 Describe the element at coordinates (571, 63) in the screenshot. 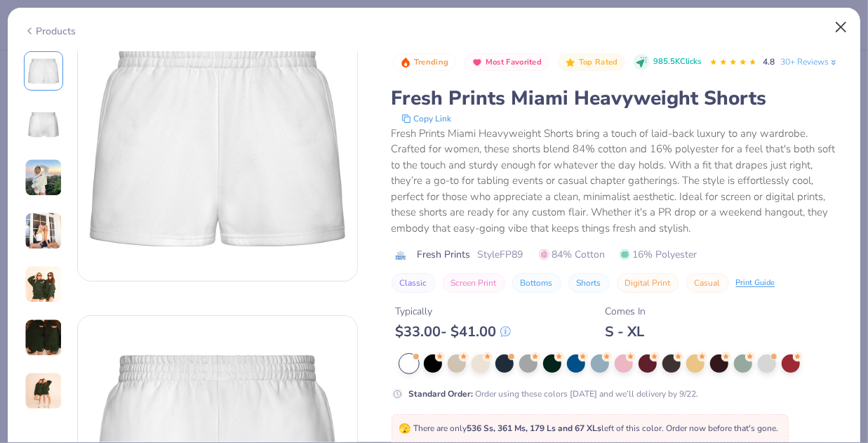

I see `img: Top Rated sort` at that location.